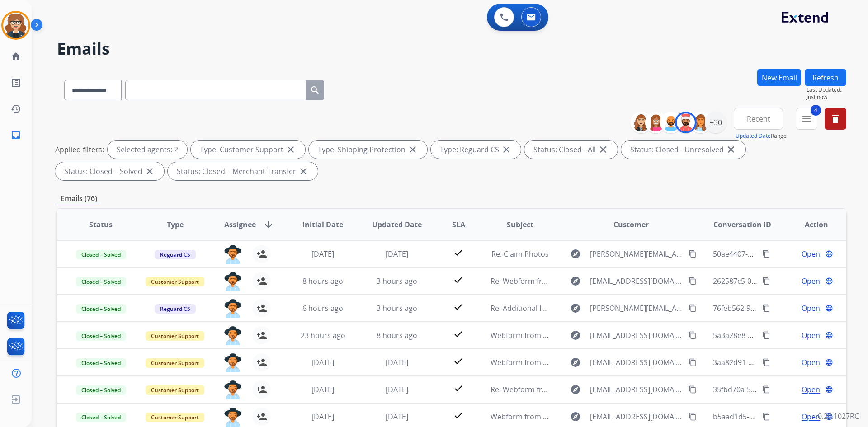 The width and height of the screenshot is (868, 427). What do you see at coordinates (778, 281) in the screenshot?
I see `span: 262587c5-0088-4e82-9f00-db41f5ffc43c` at bounding box center [778, 281].